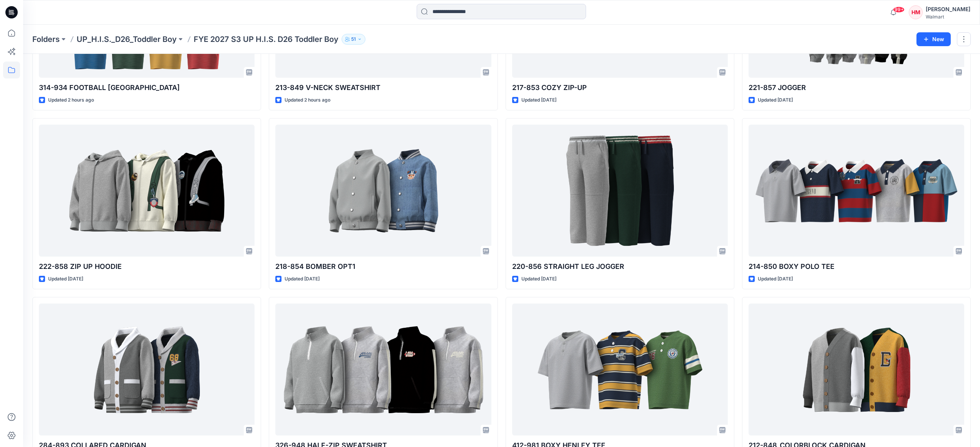  Describe the element at coordinates (383, 190) in the screenshot. I see `a: 218-854 BOMBER OPT1` at that location.